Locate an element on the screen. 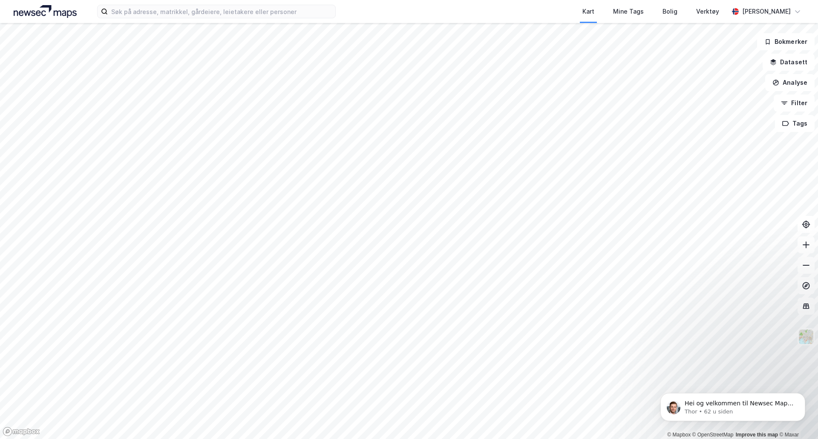  button: Datasett is located at coordinates (788, 62).